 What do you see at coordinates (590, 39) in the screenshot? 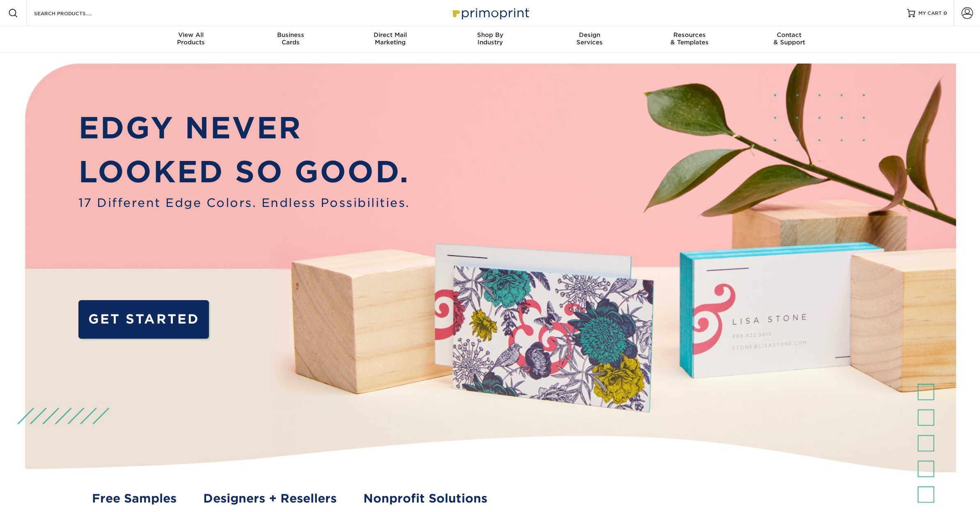
I see `a: DesignServices` at bounding box center [590, 39].